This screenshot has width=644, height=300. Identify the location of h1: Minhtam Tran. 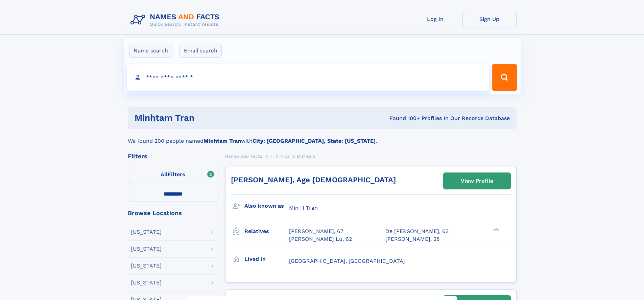
(213, 117).